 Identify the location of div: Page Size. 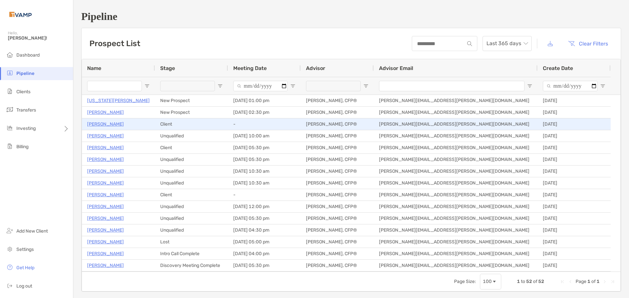
(490, 282).